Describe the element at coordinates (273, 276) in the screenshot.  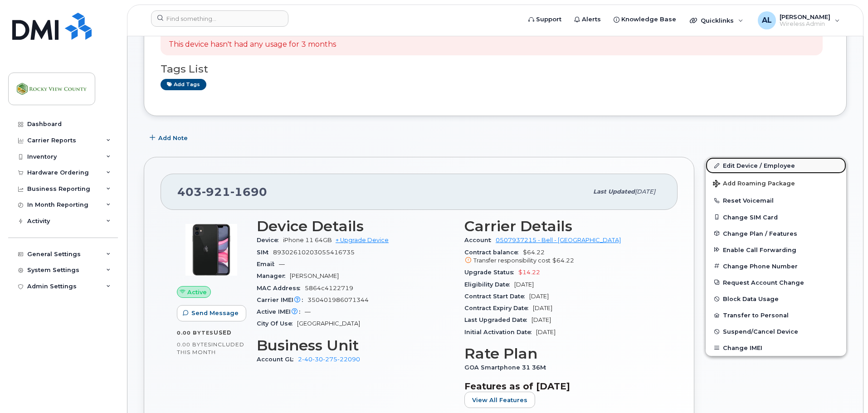
I see `span: Manager` at that location.